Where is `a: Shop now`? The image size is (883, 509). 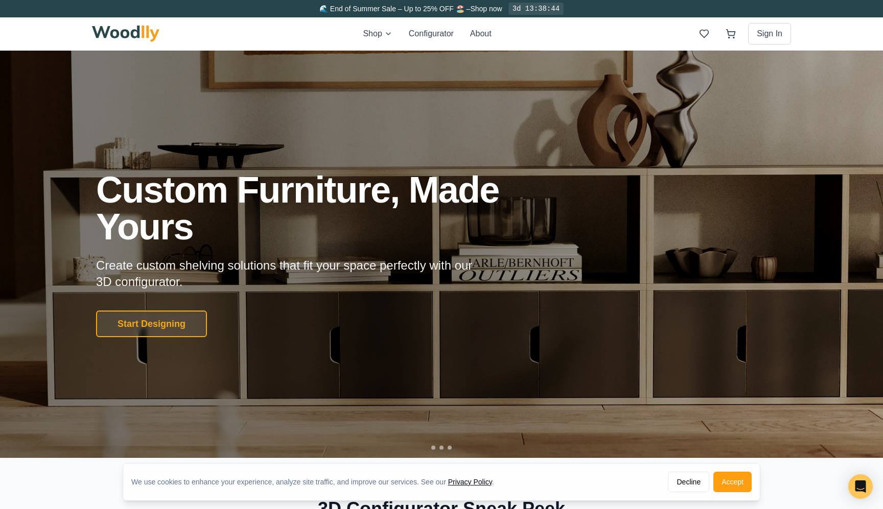 a: Shop now is located at coordinates (486, 9).